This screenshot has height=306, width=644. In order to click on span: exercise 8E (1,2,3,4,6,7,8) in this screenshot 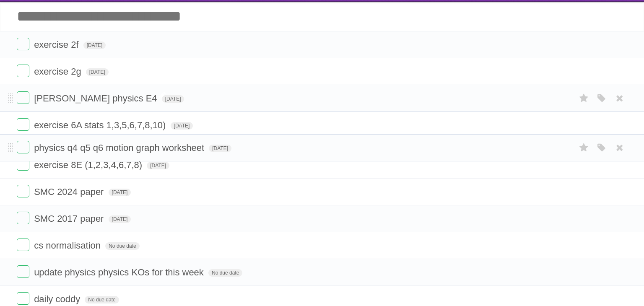, I will do `click(89, 164)`.